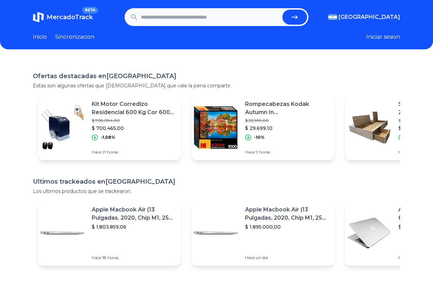 The image size is (433, 294). What do you see at coordinates (38, 17) in the screenshot?
I see `img: MercadoTrack` at bounding box center [38, 17].